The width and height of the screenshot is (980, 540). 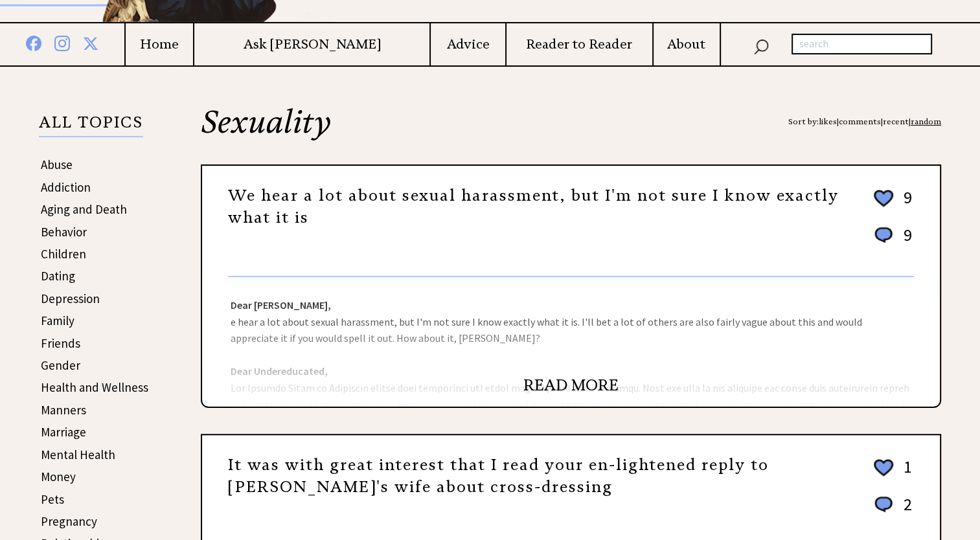 I want to click on a: Health and Wellness, so click(x=94, y=387).